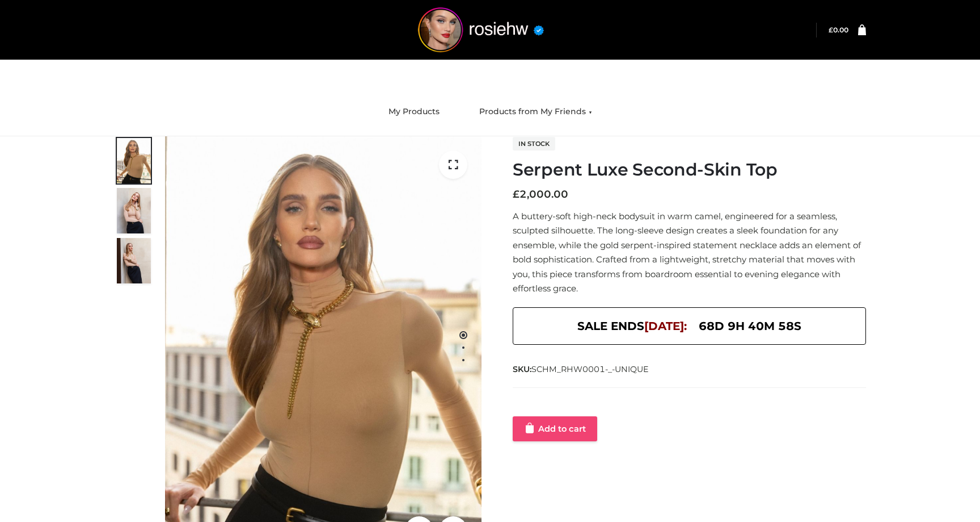 This screenshot has width=980, height=522. I want to click on div: SALE ENDS, so click(689, 326).